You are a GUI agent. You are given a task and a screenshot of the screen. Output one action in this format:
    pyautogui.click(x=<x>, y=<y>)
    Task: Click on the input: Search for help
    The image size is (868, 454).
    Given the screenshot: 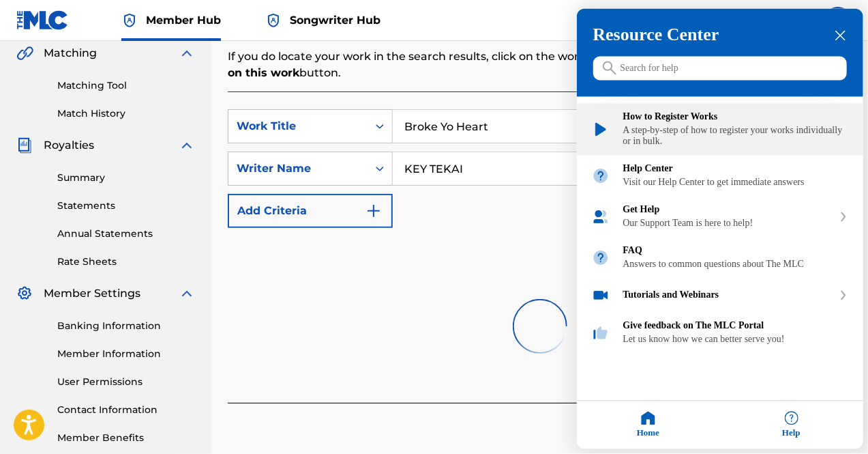 What is the action you would take?
    pyautogui.click(x=720, y=68)
    